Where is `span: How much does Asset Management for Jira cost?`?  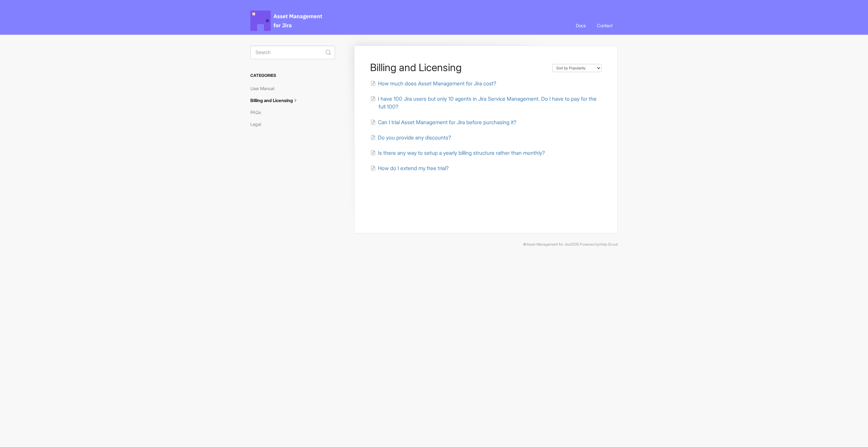 span: How much does Asset Management for Jira cost? is located at coordinates (437, 83).